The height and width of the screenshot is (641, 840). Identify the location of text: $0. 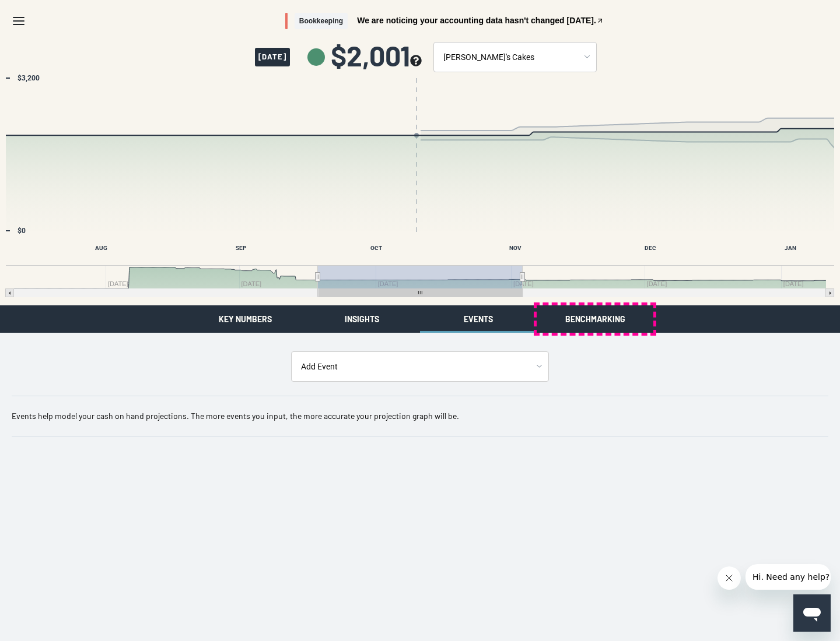
(22, 230).